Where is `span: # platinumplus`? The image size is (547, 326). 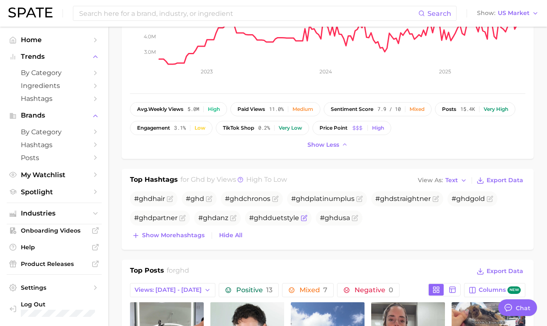
span: # platinumplus is located at coordinates (323, 198).